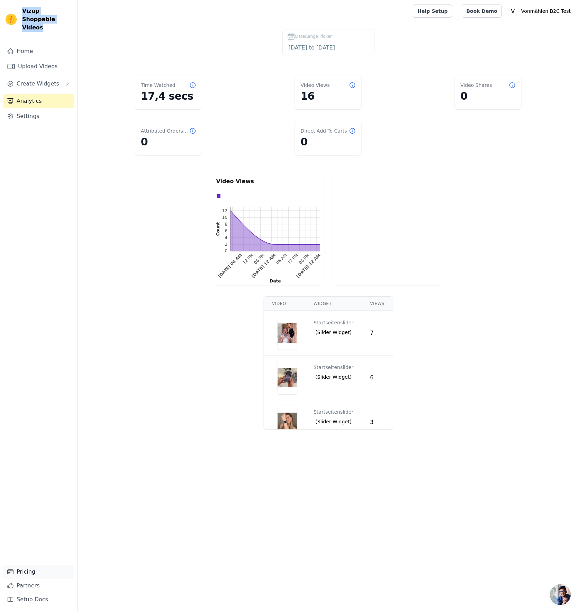 This screenshot has height=612, width=579. What do you see at coordinates (248, 259) in the screenshot?
I see `g: Tue Aug 19 2025 12:00:00 GMT+0200 (Mitteleuropäische Sommerzeit)` at bounding box center [248, 259].